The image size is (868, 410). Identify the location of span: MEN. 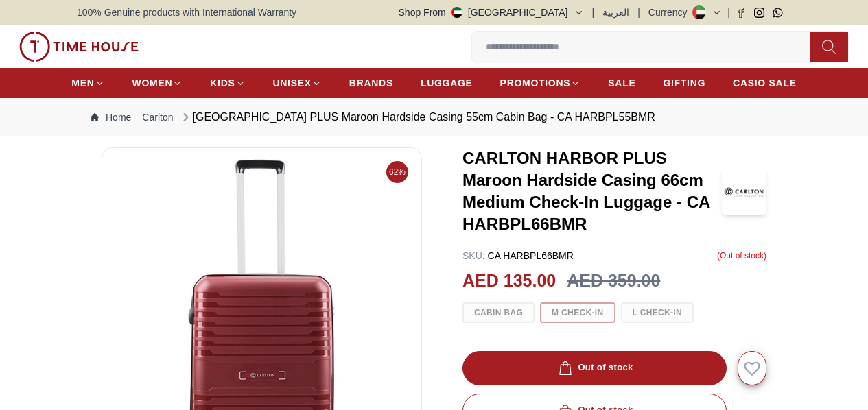
(82, 83).